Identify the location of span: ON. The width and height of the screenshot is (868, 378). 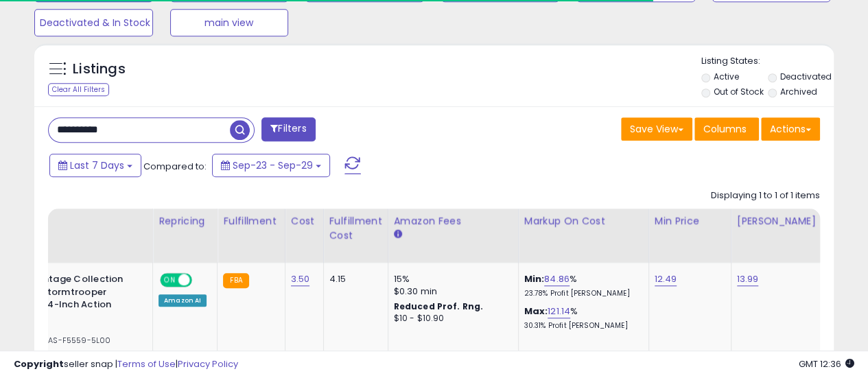
(169, 280).